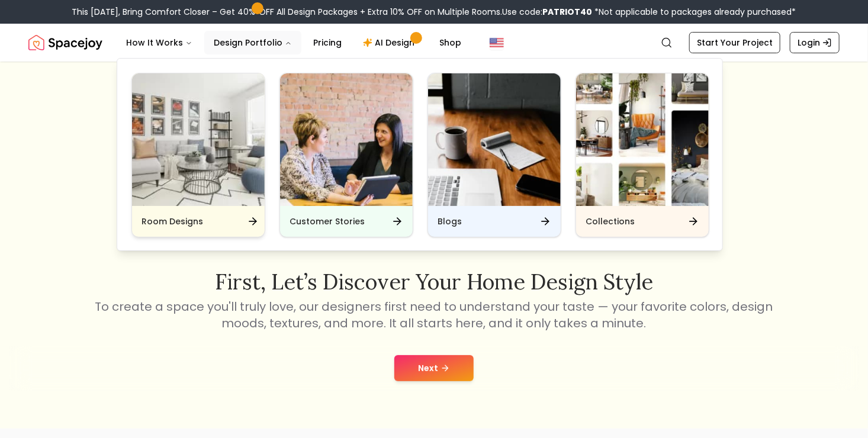 This screenshot has height=438, width=868. What do you see at coordinates (172, 221) in the screenshot?
I see `h6: Room Designs` at bounding box center [172, 221].